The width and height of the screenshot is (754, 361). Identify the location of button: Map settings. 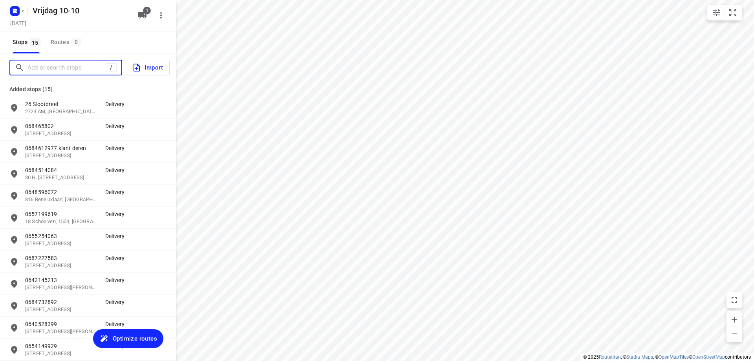
(717, 13).